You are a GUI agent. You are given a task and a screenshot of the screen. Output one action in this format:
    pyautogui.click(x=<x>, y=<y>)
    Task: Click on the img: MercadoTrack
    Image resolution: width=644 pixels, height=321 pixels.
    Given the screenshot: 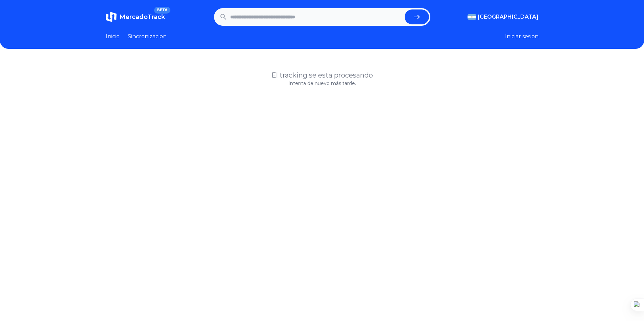 What is the action you would take?
    pyautogui.click(x=111, y=17)
    